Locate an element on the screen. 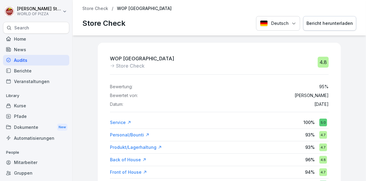 Image resolution: width=366 pixels, height=181 pixels. div: Front of House is located at coordinates (128, 172).